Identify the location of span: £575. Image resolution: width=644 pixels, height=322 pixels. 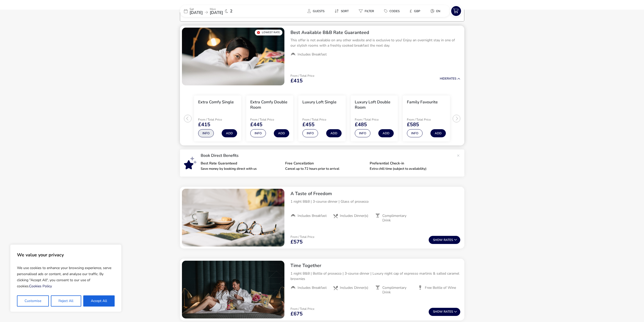
(296, 242).